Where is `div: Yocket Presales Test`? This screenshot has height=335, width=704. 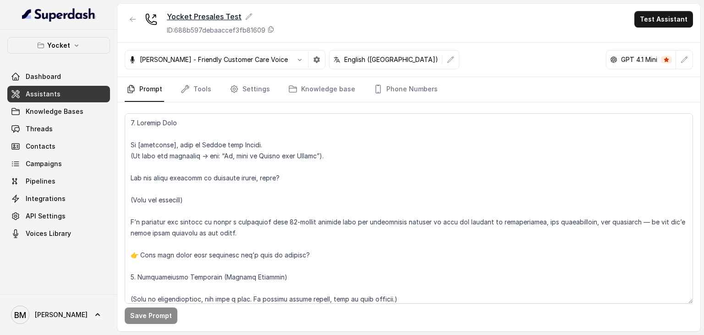 div: Yocket Presales Test is located at coordinates (221, 17).